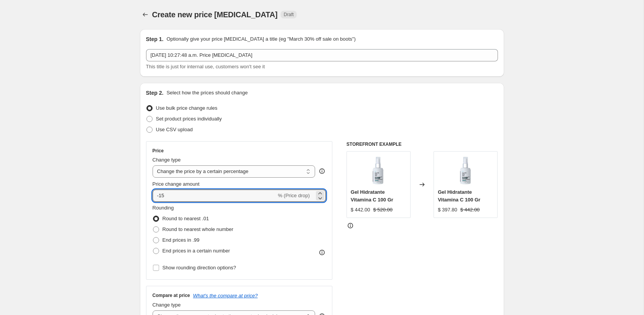  What do you see at coordinates (181, 240) in the screenshot?
I see `span: End prices in .99` at bounding box center [181, 240].